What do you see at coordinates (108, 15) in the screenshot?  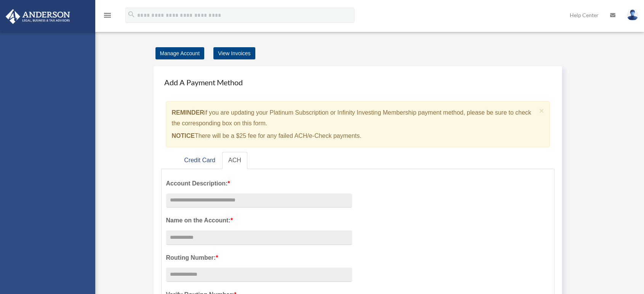 I see `i: menu` at bounding box center [108, 15].